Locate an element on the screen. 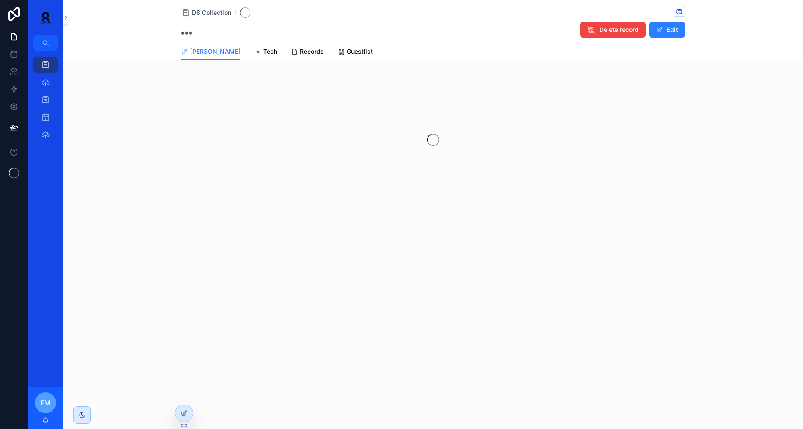  span: Guestlist is located at coordinates (360, 52).